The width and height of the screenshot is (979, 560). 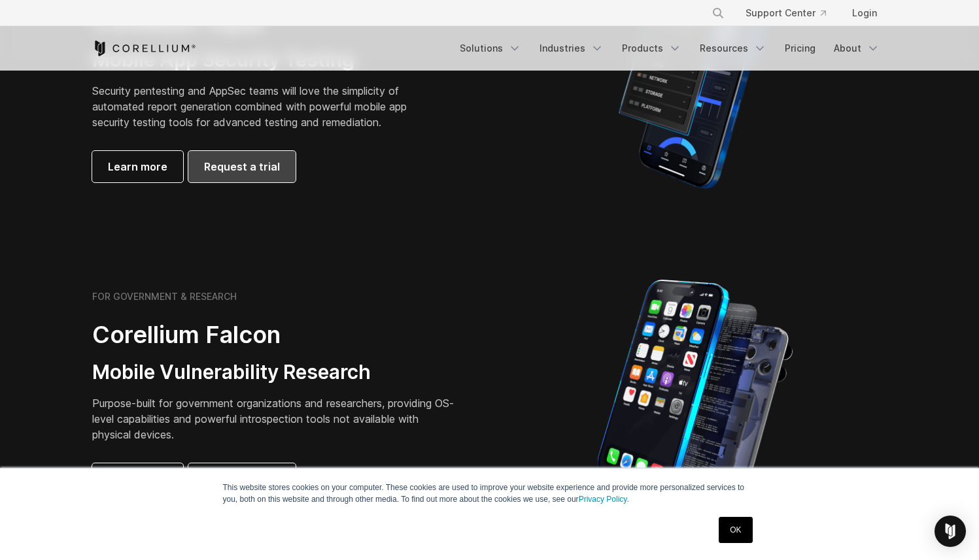 What do you see at coordinates (651, 49) in the screenshot?
I see `a: Products` at bounding box center [651, 49].